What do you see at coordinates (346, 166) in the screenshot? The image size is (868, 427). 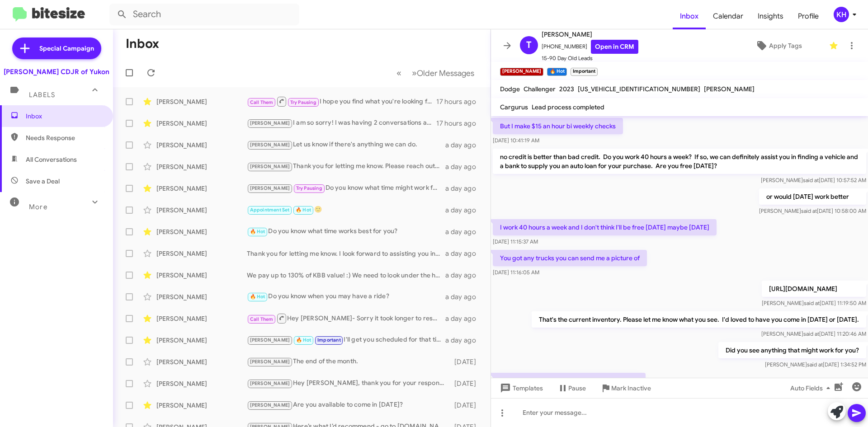 I see `div: Thank you for letting me know. Please reach out to us if you happen to find yourself in need of a...` at bounding box center [346, 166].